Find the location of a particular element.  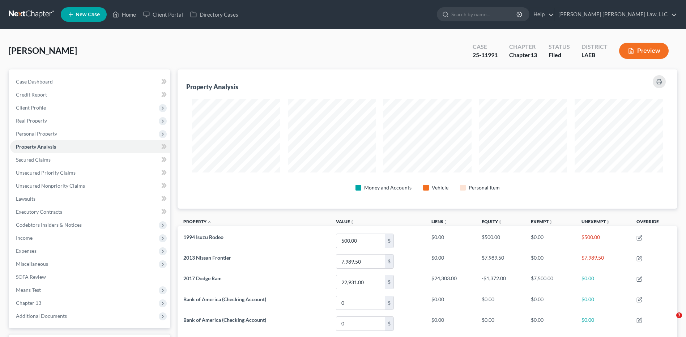

span: New Case is located at coordinates (87, 14).